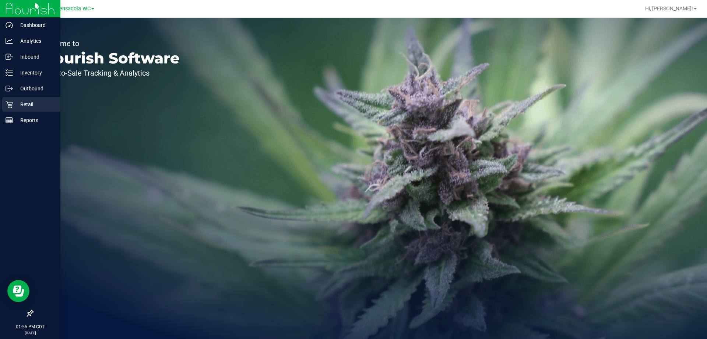 The width and height of the screenshot is (707, 339). I want to click on inline-svg: Outbound, so click(9, 88).